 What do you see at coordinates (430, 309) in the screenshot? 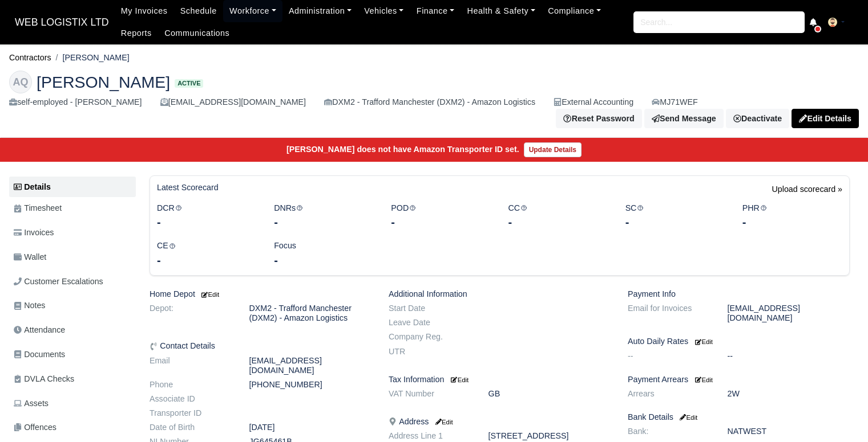
I see `dt: Start Date` at bounding box center [430, 309].